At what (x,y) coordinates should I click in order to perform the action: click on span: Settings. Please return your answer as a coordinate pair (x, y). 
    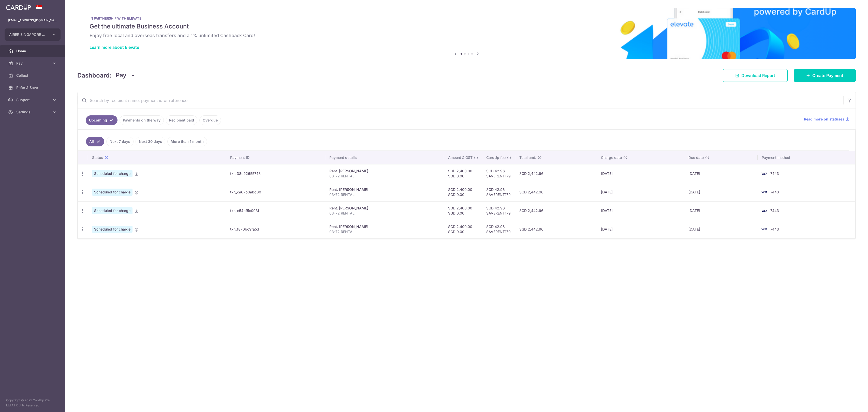
    Looking at the image, I should click on (33, 113).